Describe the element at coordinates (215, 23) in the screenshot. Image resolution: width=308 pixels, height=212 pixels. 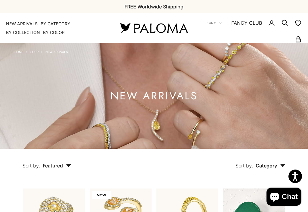
I see `button: EUR €` at that location.